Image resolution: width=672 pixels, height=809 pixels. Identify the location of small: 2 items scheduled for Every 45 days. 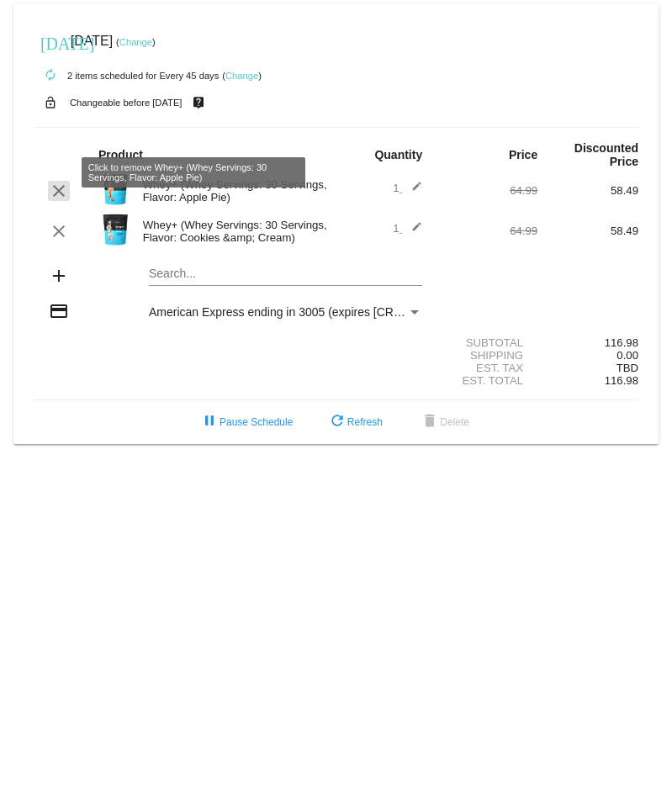
(126, 75).